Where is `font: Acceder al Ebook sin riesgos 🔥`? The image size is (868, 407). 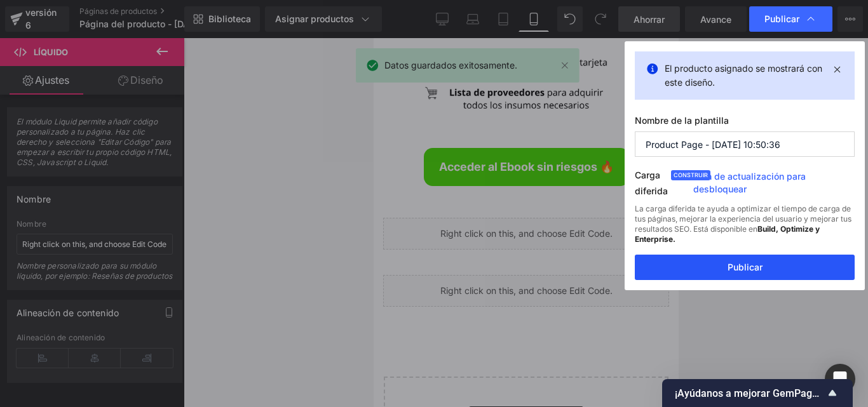 font: Acceder al Ebook sin riesgos 🔥 is located at coordinates (153, 128).